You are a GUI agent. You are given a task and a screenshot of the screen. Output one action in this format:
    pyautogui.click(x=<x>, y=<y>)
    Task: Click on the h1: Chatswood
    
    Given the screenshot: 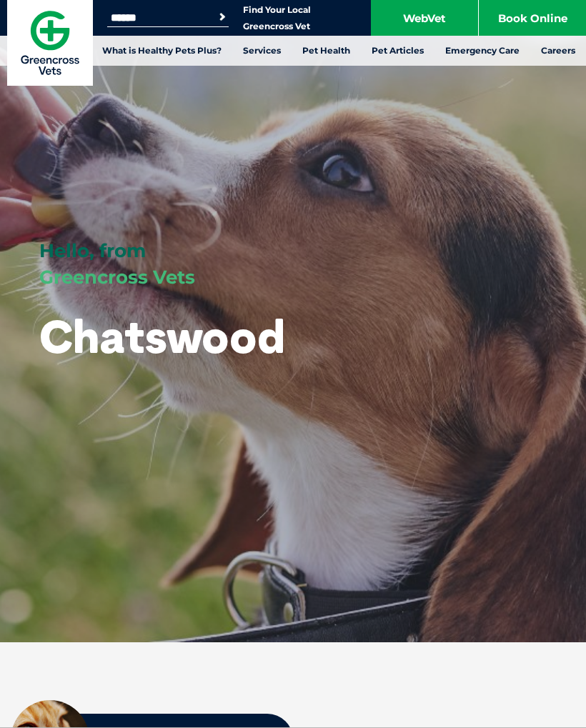 What is the action you would take?
    pyautogui.click(x=162, y=336)
    